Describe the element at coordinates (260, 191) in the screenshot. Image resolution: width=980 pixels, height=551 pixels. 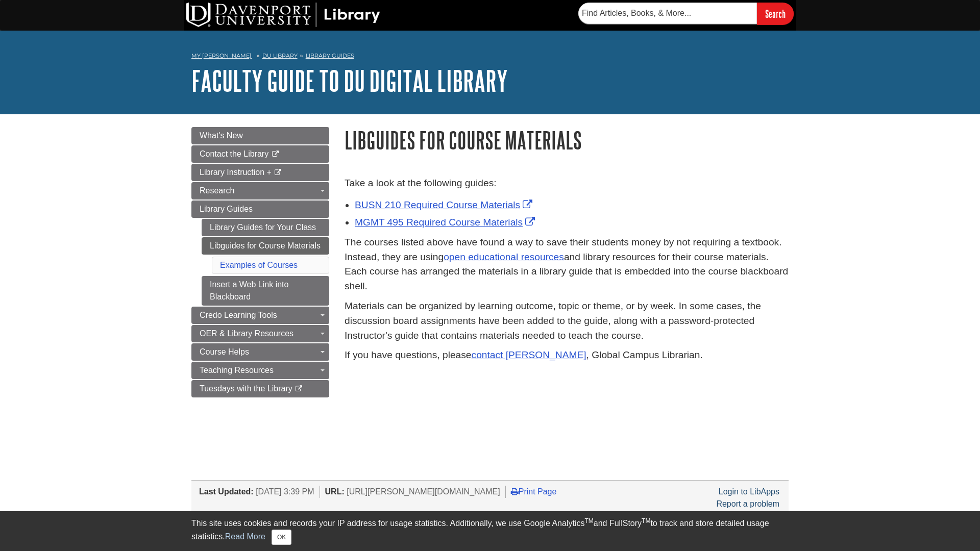
I see `a: Research` at that location.